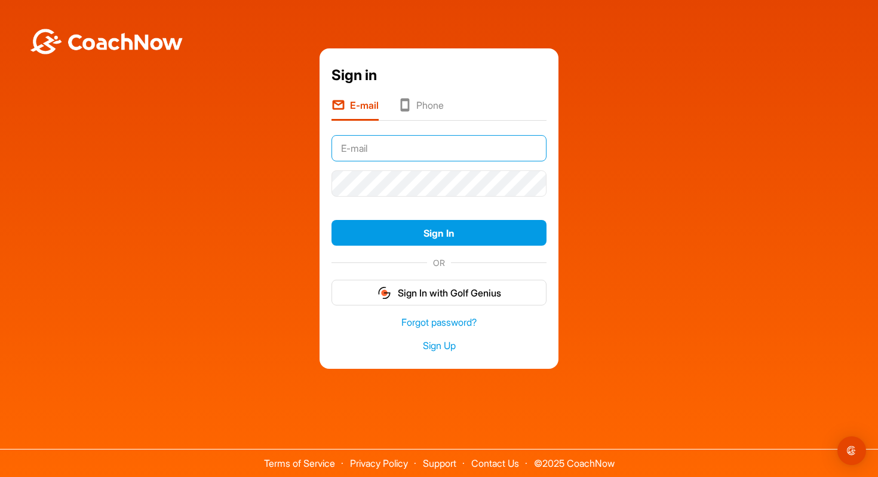 Image resolution: width=878 pixels, height=477 pixels. Describe the element at coordinates (379, 463) in the screenshot. I see `a: Privacy Policy` at that location.